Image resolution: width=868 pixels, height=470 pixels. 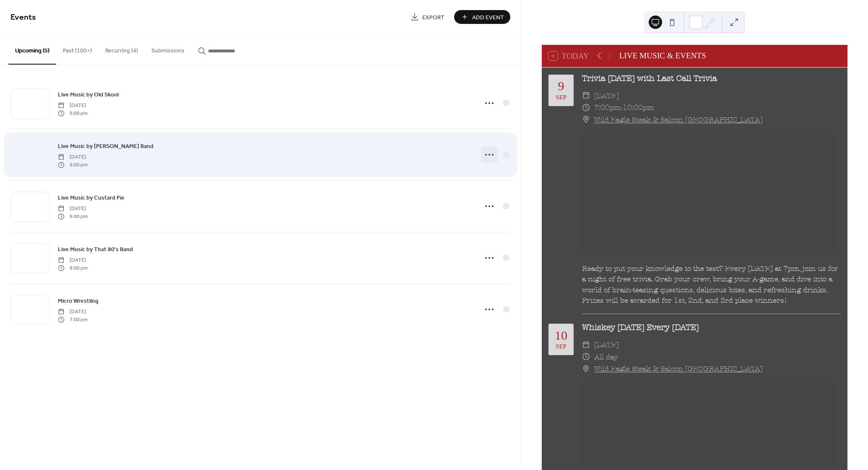 What do you see at coordinates (168, 49) in the screenshot?
I see `button: Submissions` at bounding box center [168, 49].